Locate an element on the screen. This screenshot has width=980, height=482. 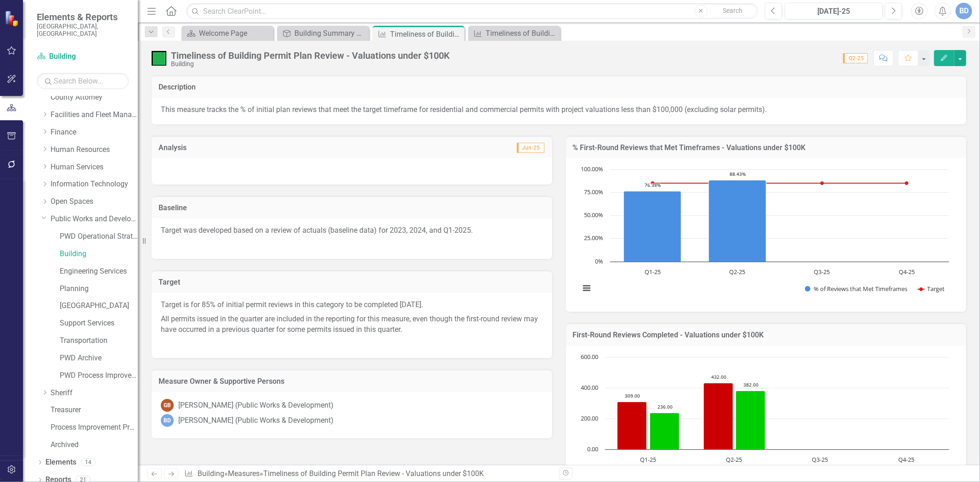
a: Public Works and Development is located at coordinates (95, 219).